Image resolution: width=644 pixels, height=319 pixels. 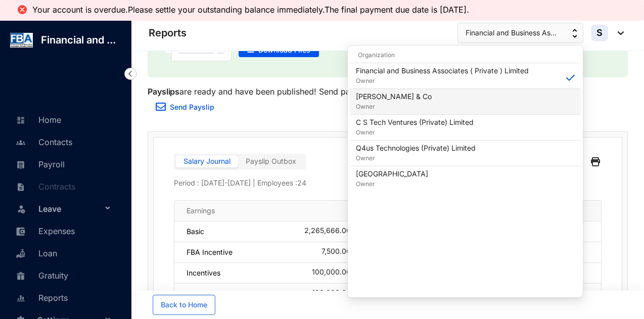 What do you see at coordinates (271, 161) in the screenshot?
I see `span: Payslip Outbox` at bounding box center [271, 161].